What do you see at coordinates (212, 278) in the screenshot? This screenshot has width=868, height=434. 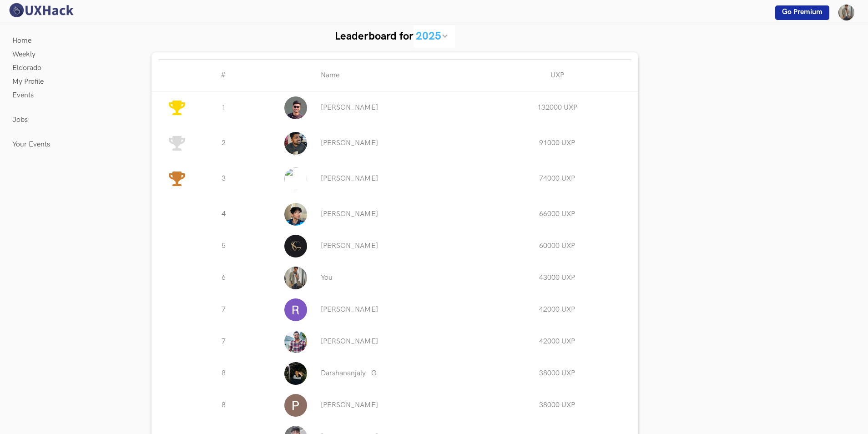 I see `div: 6` at bounding box center [212, 278].